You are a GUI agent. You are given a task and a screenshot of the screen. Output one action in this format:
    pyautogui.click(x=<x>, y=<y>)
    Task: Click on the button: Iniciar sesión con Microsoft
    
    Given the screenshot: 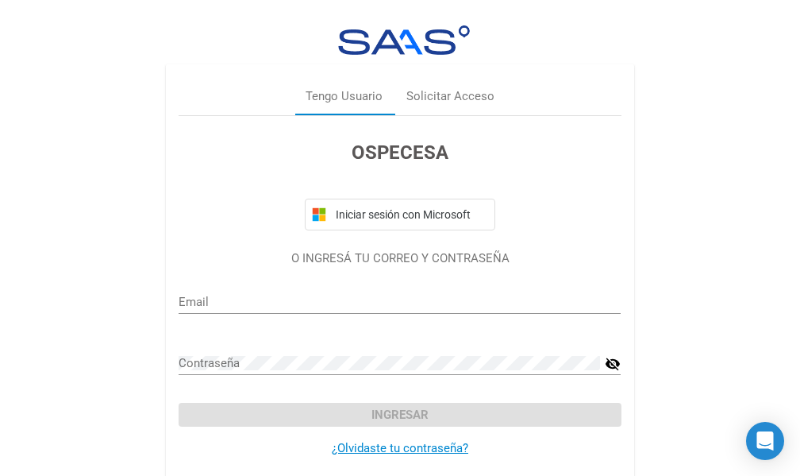 What is the action you would take?
    pyautogui.click(x=400, y=214)
    